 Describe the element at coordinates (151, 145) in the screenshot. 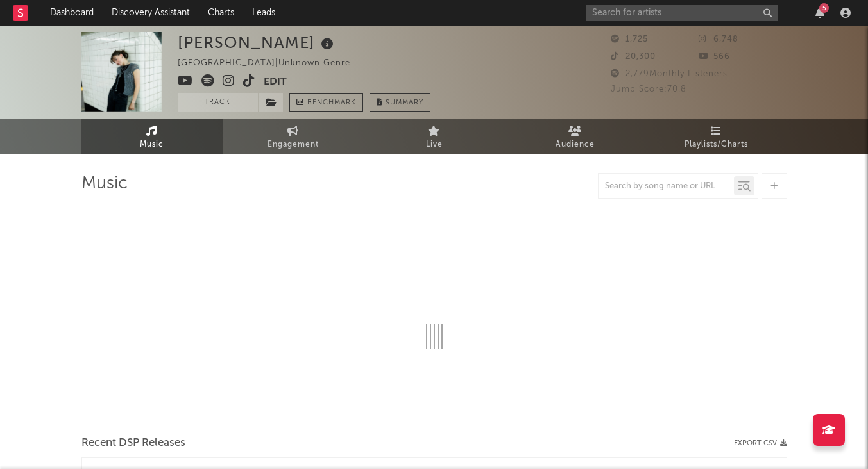

I see `span: Music` at that location.